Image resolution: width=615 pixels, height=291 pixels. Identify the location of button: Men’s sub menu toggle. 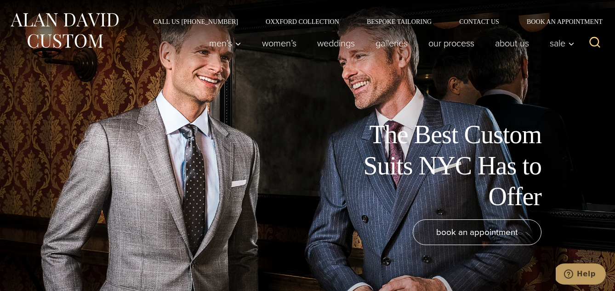
(225, 43).